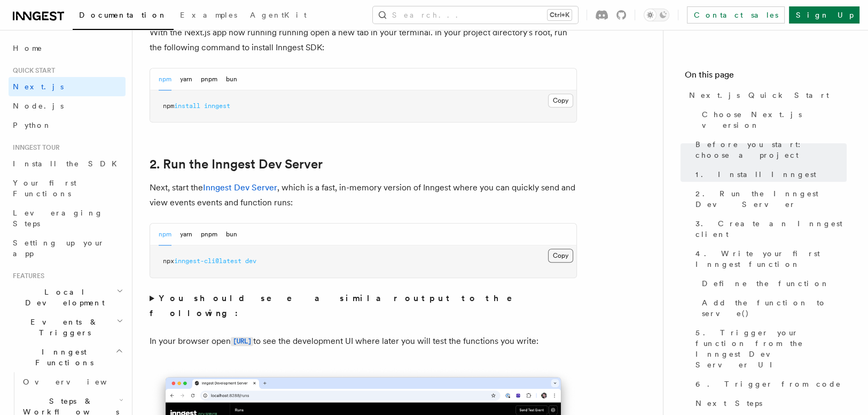  Describe the element at coordinates (123, 15) in the screenshot. I see `span: Documentation` at that location.